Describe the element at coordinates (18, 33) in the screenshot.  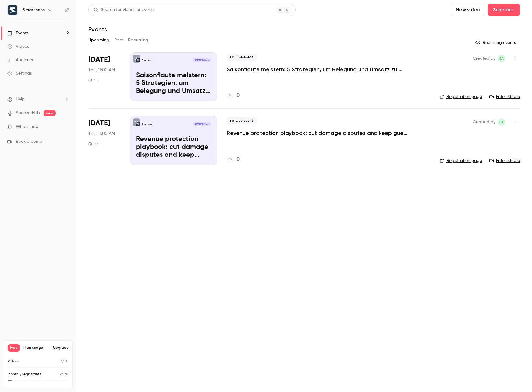
I see `div: Events` at that location.